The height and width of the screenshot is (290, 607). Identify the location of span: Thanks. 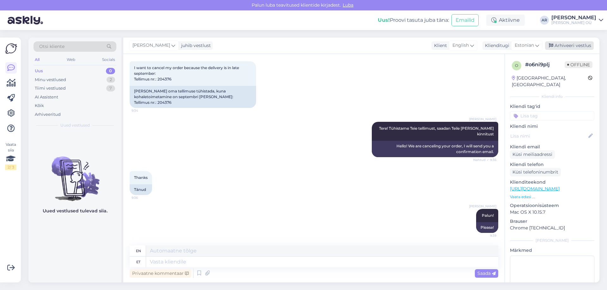
(141, 178).